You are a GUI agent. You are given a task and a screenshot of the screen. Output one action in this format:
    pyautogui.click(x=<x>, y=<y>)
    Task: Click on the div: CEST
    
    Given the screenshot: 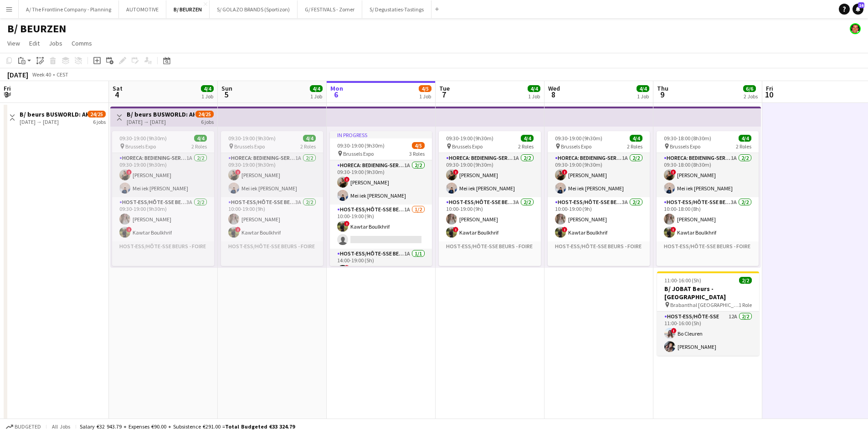 What is the action you would take?
    pyautogui.click(x=62, y=74)
    